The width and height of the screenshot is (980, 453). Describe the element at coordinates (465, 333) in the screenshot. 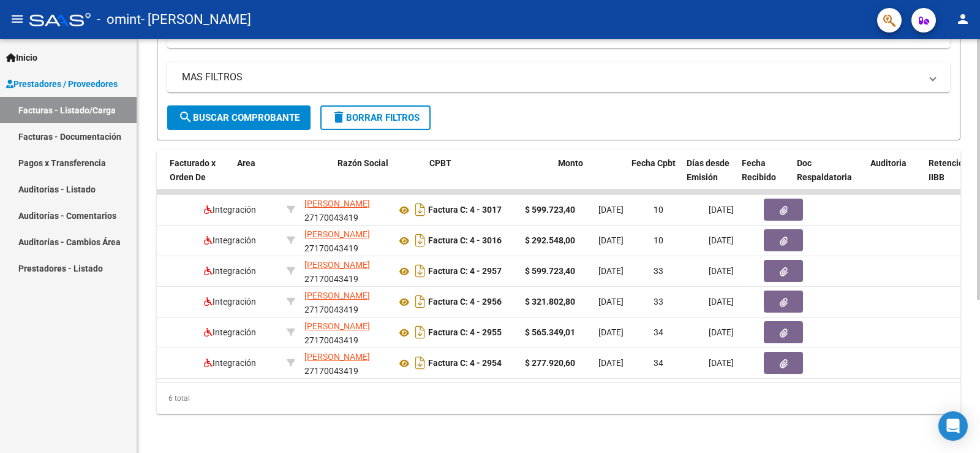

I see `strong: Factura C: 4 - 2955` at that location.